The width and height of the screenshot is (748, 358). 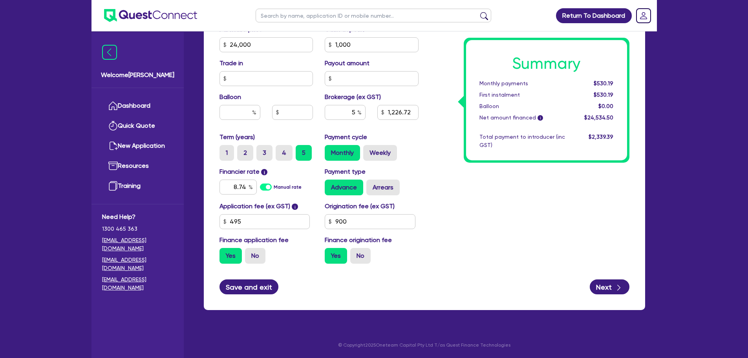 What do you see at coordinates (424, 345) in the screenshot?
I see `p: © Copyright 2025 Oneteam Capital Pty Ltd T/as Quest Finance Technologies` at bounding box center [424, 345].